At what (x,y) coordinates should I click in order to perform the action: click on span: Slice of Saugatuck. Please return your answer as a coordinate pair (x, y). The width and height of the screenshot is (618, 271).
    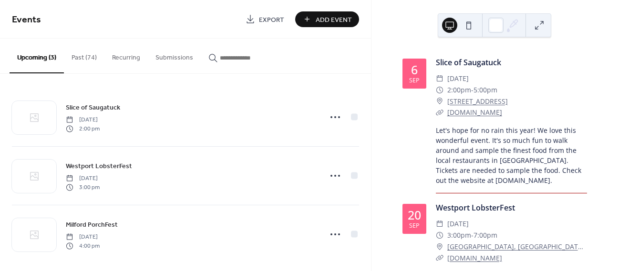
    Looking at the image, I should click on (93, 108).